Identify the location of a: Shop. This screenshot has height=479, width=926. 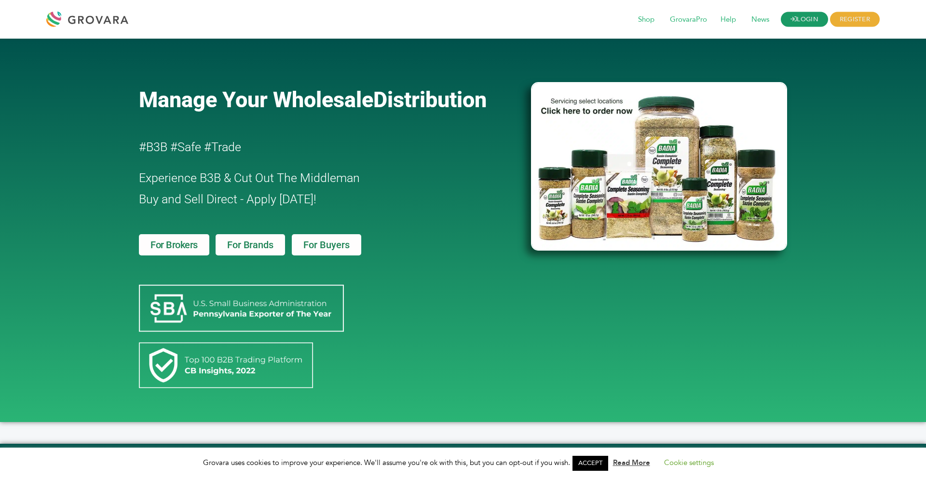
(647, 20).